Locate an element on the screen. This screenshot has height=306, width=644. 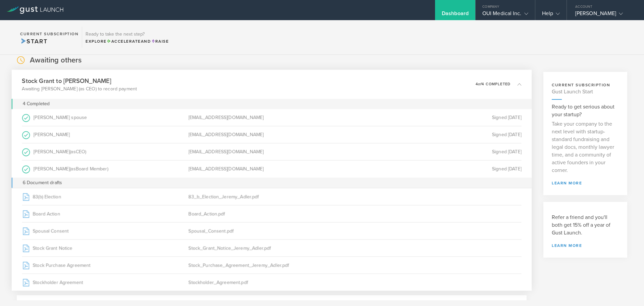
a: Learn more is located at coordinates (585, 245).